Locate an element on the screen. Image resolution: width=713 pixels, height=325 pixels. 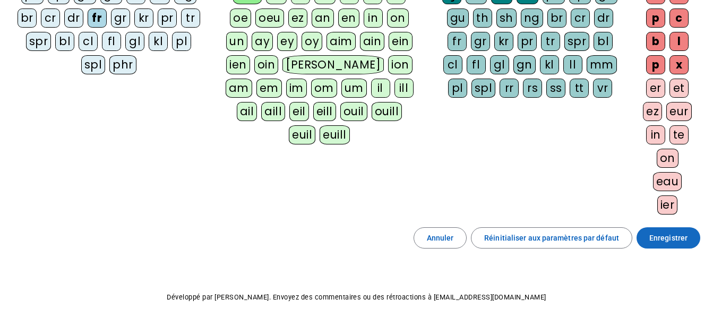
div: an is located at coordinates (323, 18).